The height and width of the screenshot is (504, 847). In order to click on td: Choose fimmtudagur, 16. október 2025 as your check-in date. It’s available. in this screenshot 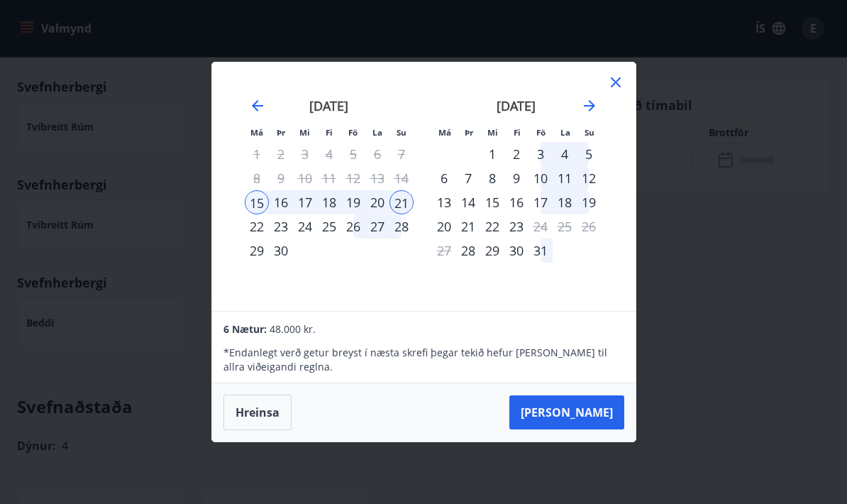, I will do `click(517, 202)`.